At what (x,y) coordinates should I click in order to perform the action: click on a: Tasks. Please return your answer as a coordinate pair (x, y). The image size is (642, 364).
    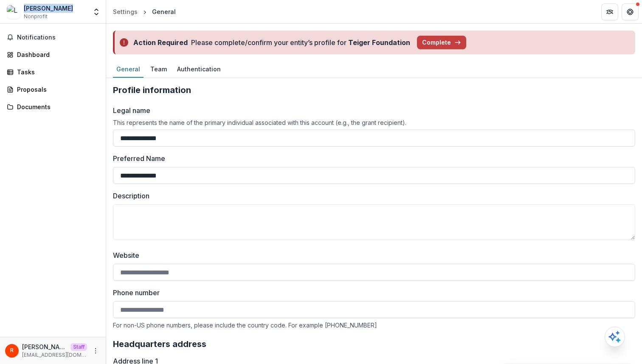
    Looking at the image, I should click on (53, 72).